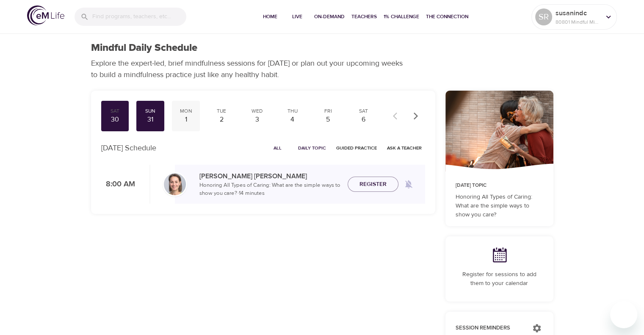 The width and height of the screenshot is (644, 335). I want to click on img: Deanna_Burkett-min.jpg, so click(175, 184).